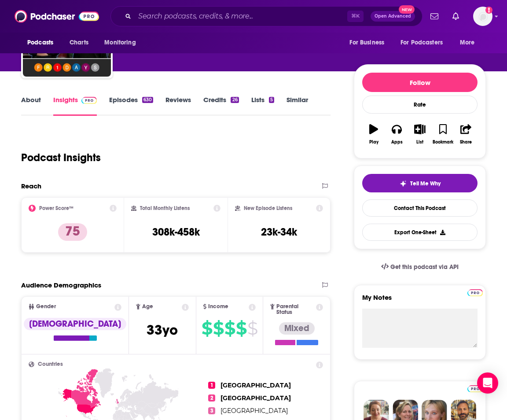 This screenshot has width=507, height=420. What do you see at coordinates (397, 142) in the screenshot?
I see `div: Apps` at bounding box center [397, 142].